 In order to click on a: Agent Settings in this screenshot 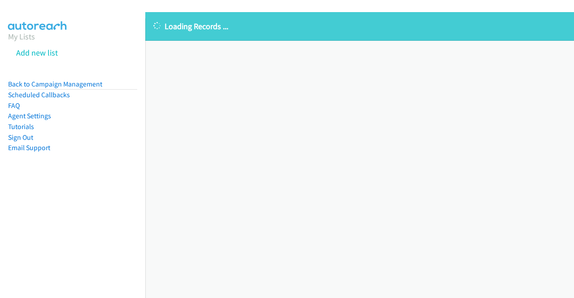, I will do `click(30, 116)`.